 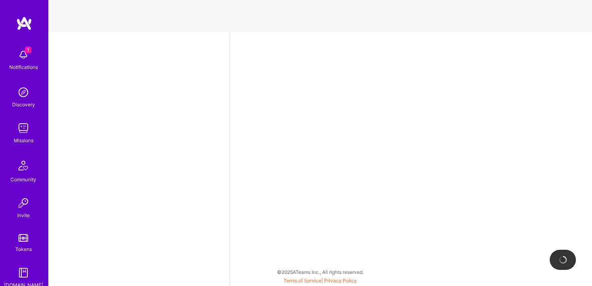 What do you see at coordinates (23, 140) in the screenshot?
I see `div: Missions` at bounding box center [23, 140].